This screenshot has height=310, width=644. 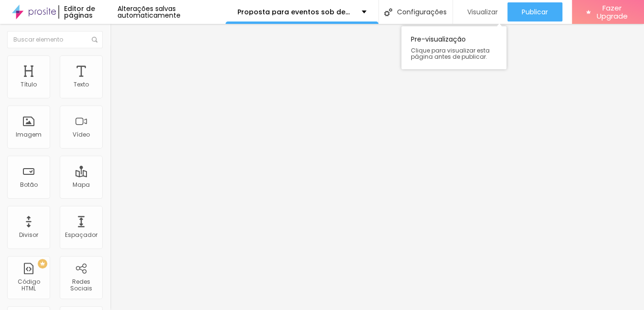 I want to click on span: Fazer Upgrade, so click(x=612, y=12).